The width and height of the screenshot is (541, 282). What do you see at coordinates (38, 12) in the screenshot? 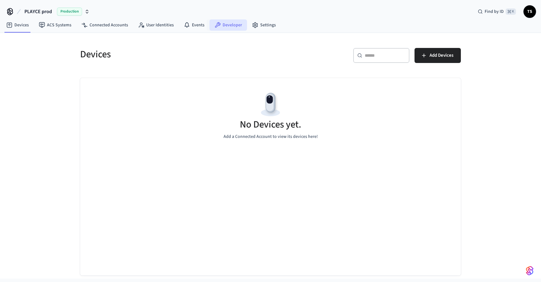
I see `span: PLAYCE prod` at bounding box center [38, 12].